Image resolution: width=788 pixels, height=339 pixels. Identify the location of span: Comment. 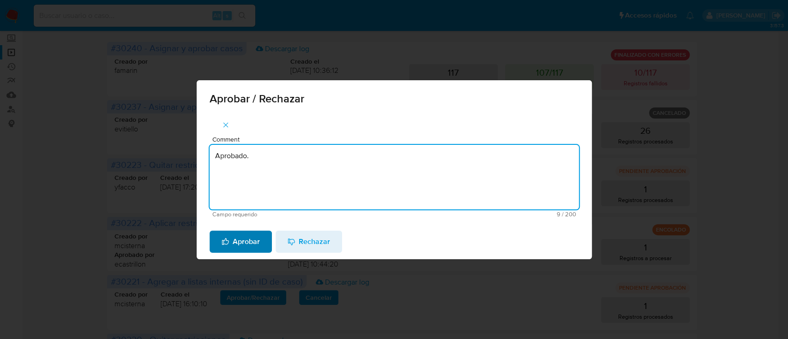
(397, 139).